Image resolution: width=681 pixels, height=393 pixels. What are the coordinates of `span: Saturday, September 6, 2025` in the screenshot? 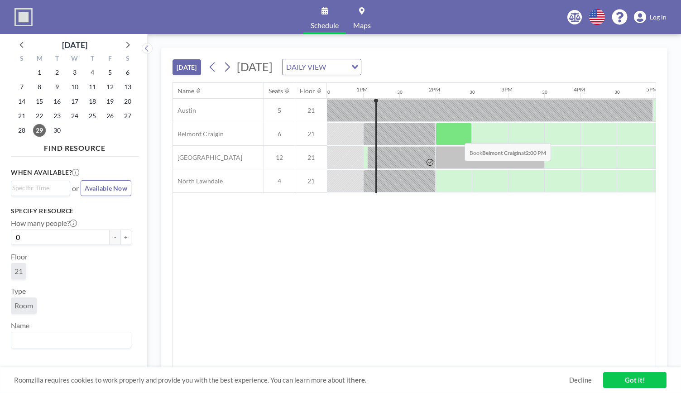 It's located at (128, 72).